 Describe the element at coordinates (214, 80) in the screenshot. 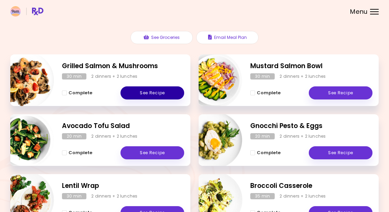

I see `img: Info - Mustard Salmon Bowl` at that location.